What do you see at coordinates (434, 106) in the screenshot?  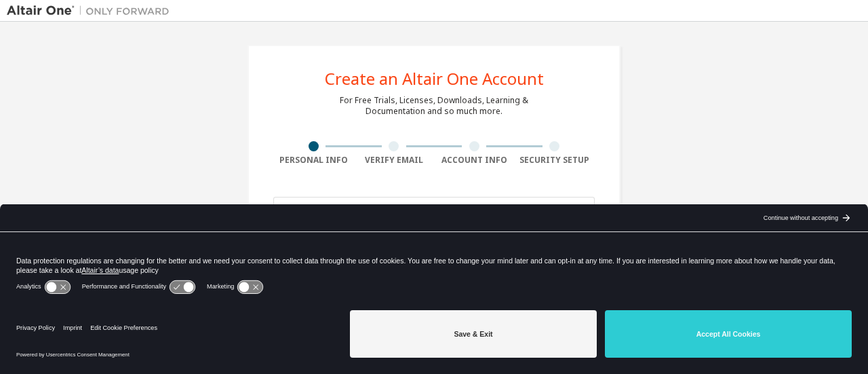 I see `div: For Free Trials, Licenses, Downloads, Learning & Documentation and so much more.` at bounding box center [434, 106].